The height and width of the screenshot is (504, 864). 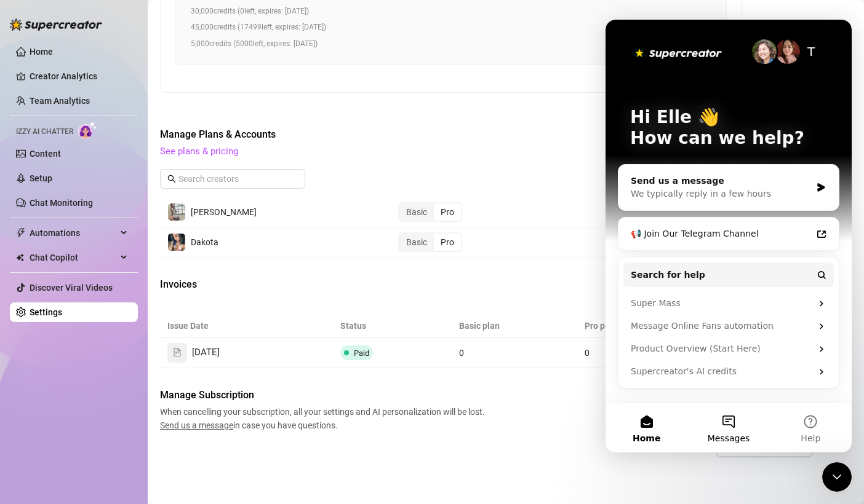 What do you see at coordinates (73, 33) in the screenshot?
I see `img: logo` at bounding box center [73, 33].